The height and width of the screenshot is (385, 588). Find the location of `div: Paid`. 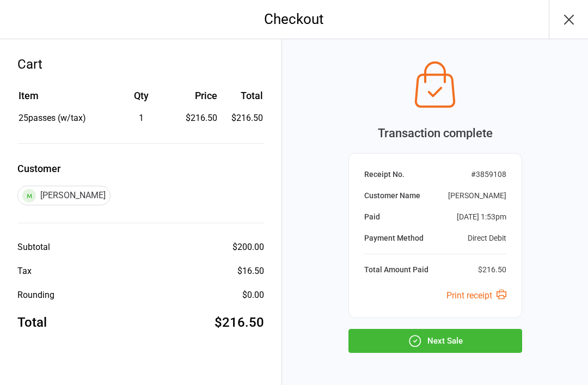

div: Paid is located at coordinates (372, 216).